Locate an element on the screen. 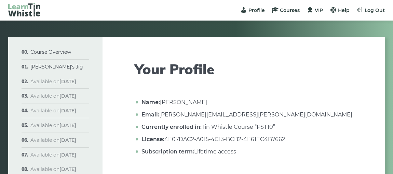 The height and width of the screenshot is (174, 393). span: VIP is located at coordinates (319, 10).